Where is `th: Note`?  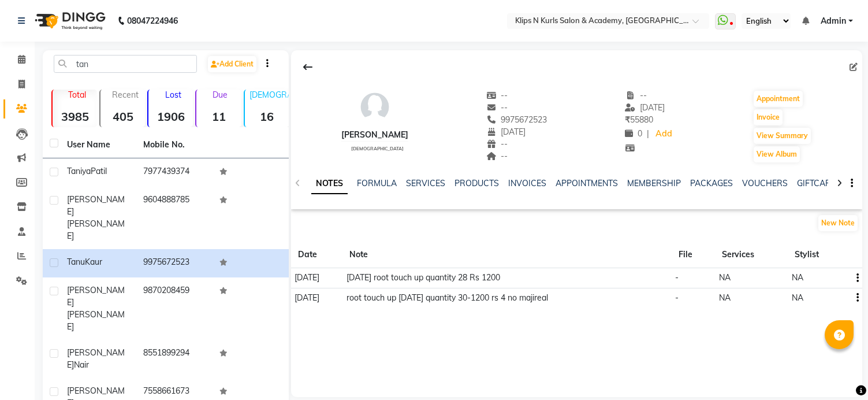
th: Note is located at coordinates (507, 255).